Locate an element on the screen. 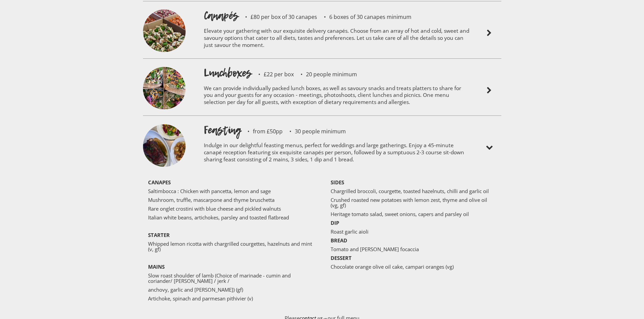 Image resolution: width=644 pixels, height=319 pixels. p: 6 boxes of 30 canapes minimum is located at coordinates (364, 17).